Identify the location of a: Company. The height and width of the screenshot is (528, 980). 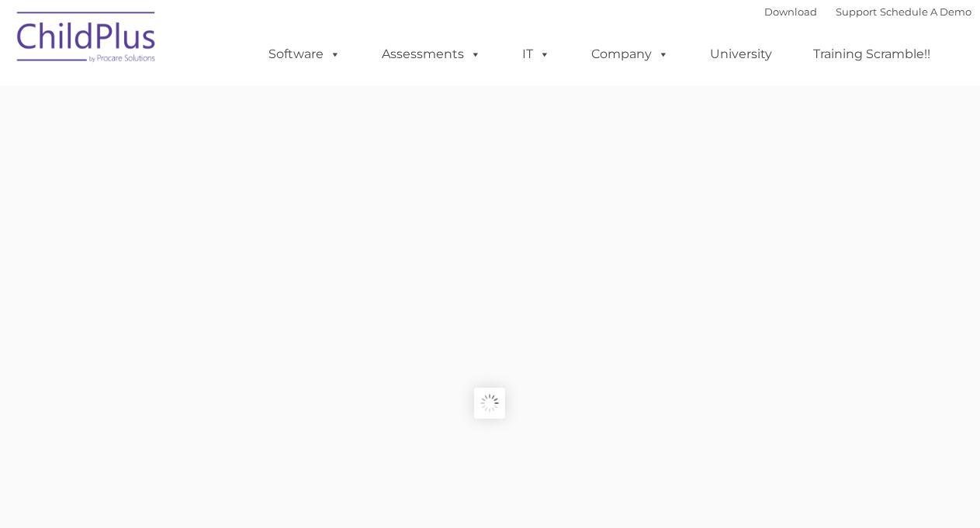
(630, 54).